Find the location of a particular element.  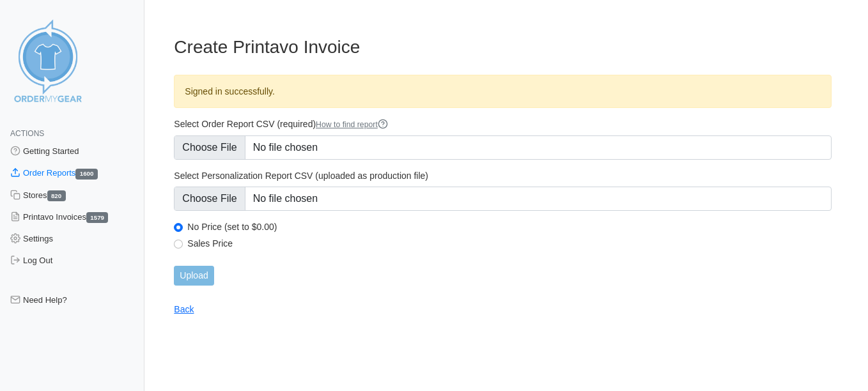

span: 820 is located at coordinates (56, 196).